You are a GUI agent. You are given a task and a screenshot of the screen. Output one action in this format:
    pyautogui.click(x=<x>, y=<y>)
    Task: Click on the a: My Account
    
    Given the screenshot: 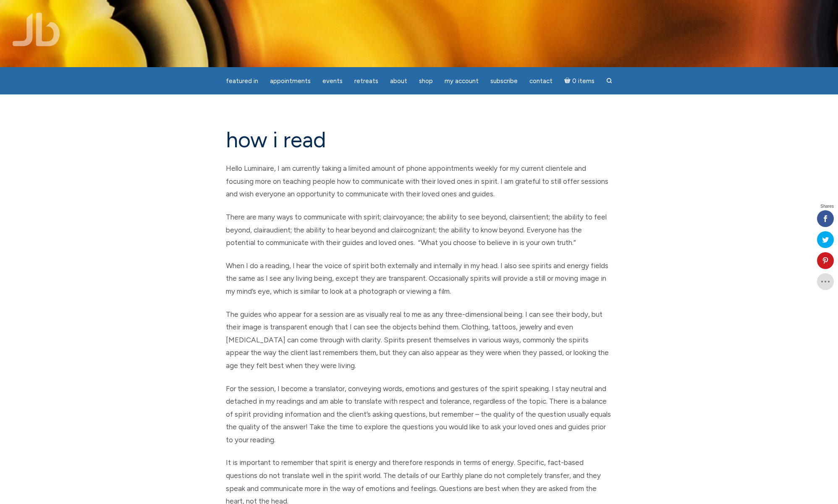 What is the action you would take?
    pyautogui.click(x=461, y=81)
    